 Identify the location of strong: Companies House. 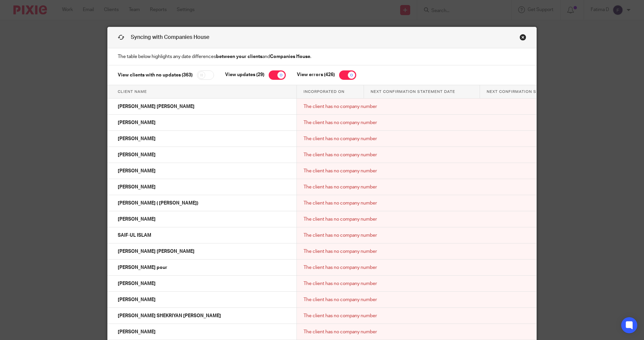
(290, 57).